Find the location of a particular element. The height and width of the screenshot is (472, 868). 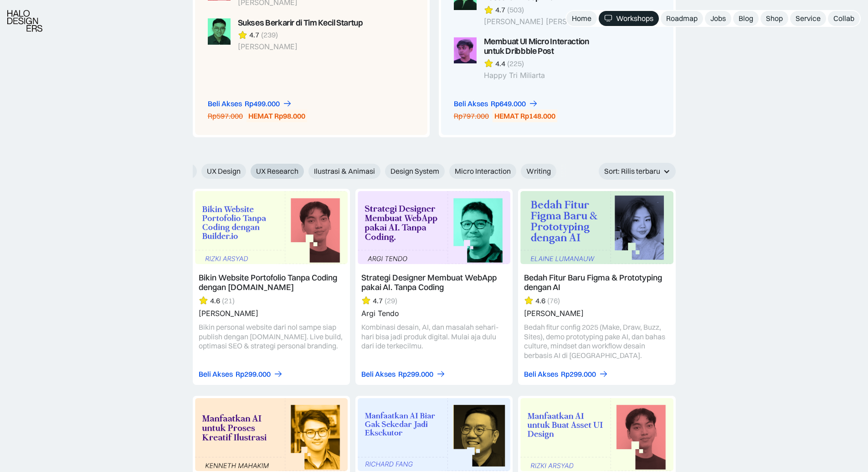

div: (503) is located at coordinates (515, 9).